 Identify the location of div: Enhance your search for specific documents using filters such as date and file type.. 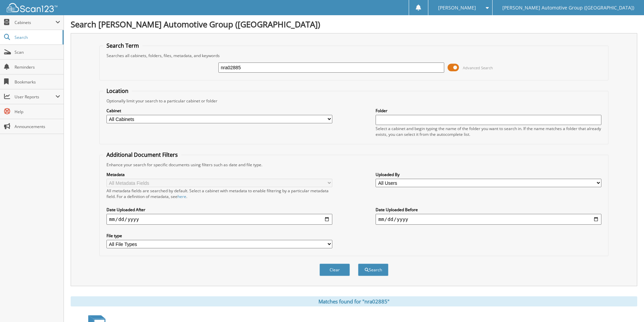
(354, 165).